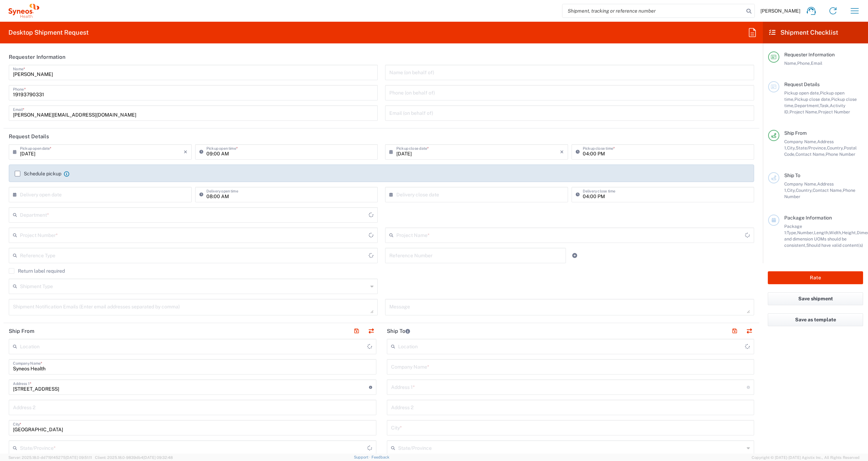 This screenshot has width=868, height=461. I want to click on span: Height,, so click(849, 233).